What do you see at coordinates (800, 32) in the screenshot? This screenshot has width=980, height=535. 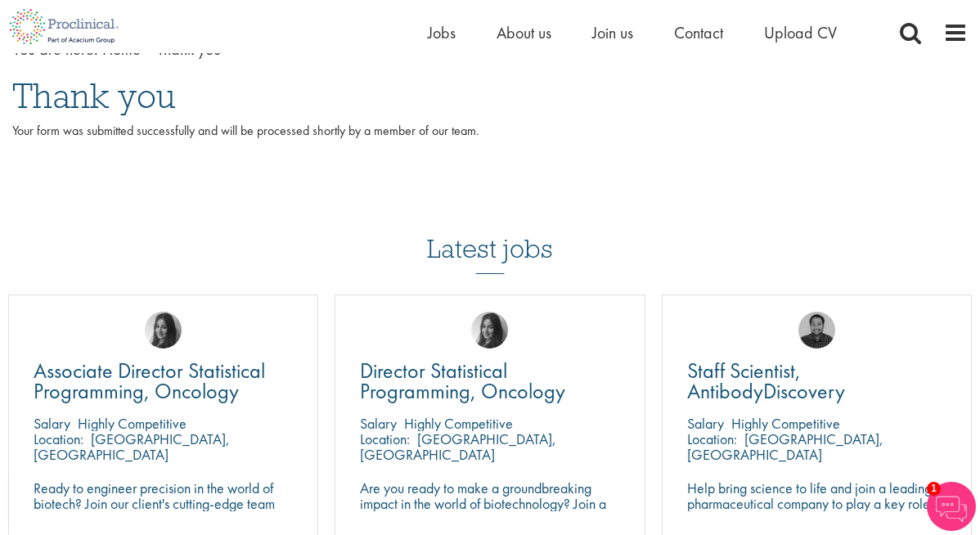 I see `span: Upload CV` at bounding box center [800, 32].